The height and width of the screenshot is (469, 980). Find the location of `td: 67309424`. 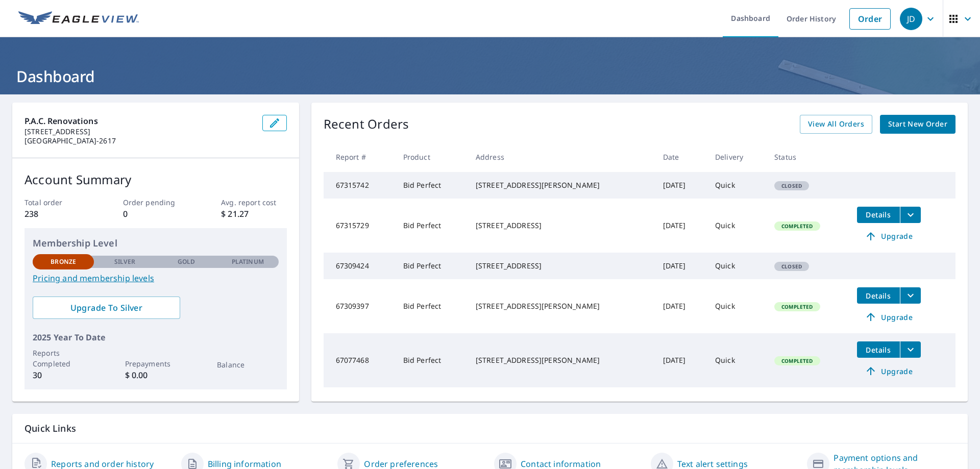

td: 67309424 is located at coordinates (359, 266).